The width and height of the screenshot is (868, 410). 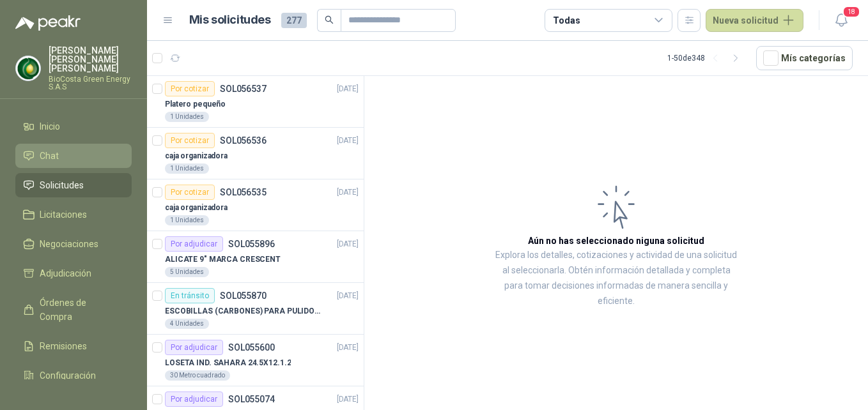 What do you see at coordinates (74, 274) in the screenshot?
I see `a: Adjudicación` at bounding box center [74, 274].